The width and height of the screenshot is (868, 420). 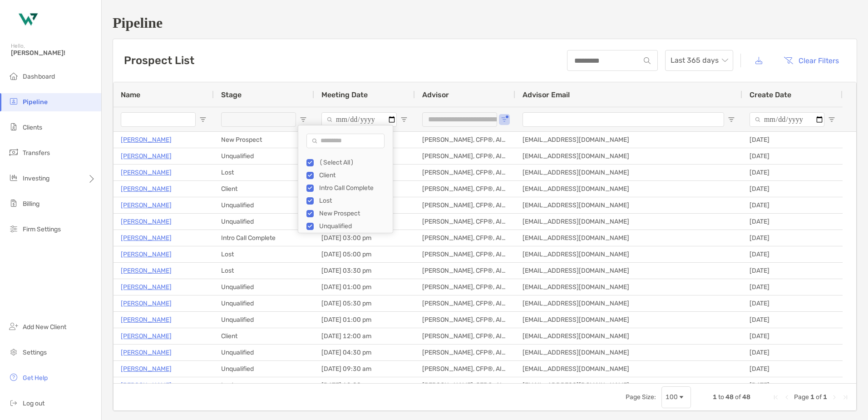 I want to click on div: Next Page, so click(x=834, y=397).